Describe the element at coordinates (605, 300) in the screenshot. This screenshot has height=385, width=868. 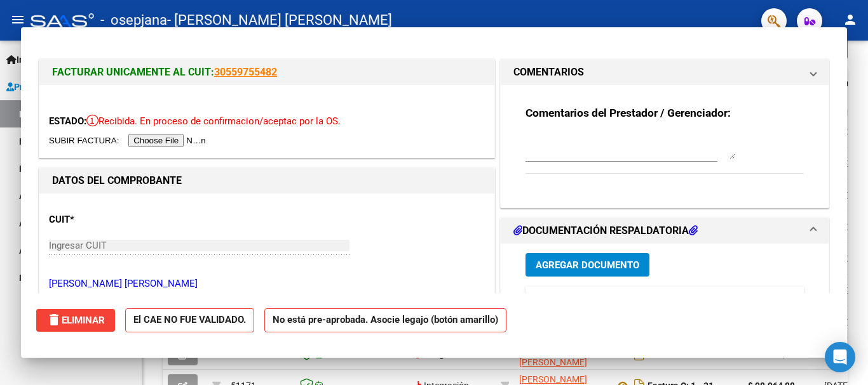
I see `datatable-header-cell: Documento` at that location.